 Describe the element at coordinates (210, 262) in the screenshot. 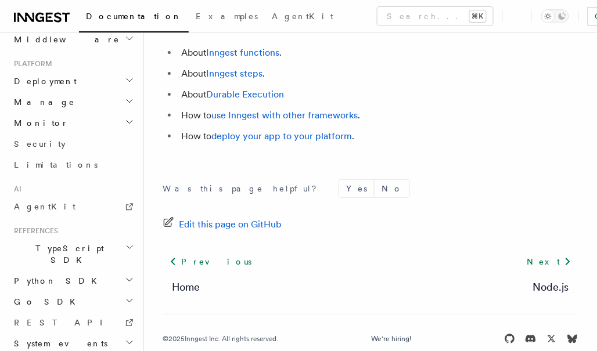

I see `a: Previous` at that location.